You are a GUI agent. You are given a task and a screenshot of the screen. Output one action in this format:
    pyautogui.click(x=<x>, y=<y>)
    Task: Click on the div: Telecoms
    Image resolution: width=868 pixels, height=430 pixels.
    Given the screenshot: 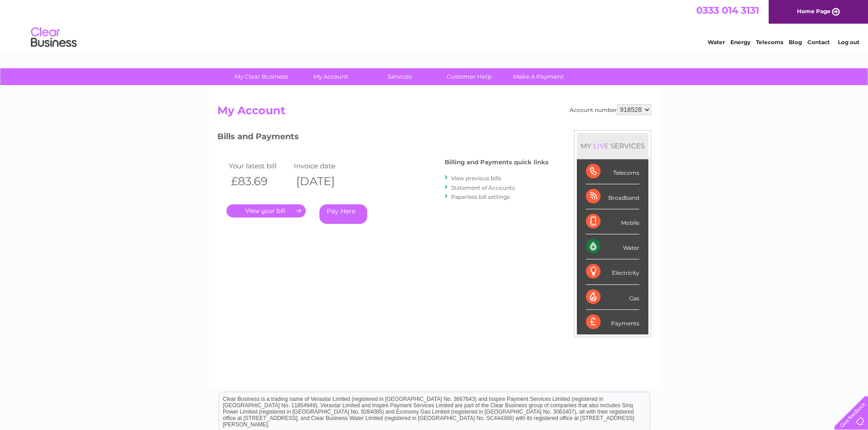 What is the action you would take?
    pyautogui.click(x=613, y=172)
    